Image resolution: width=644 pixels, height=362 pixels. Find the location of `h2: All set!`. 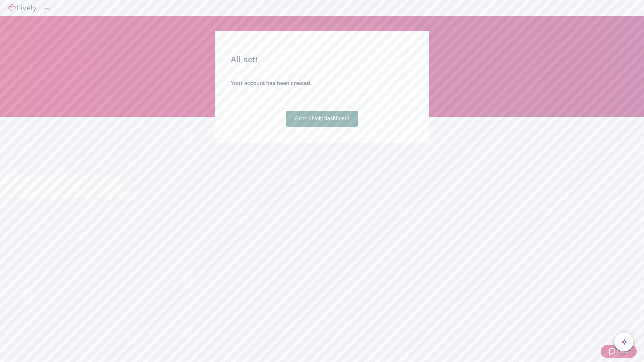

h2: All set! is located at coordinates (322, 60).